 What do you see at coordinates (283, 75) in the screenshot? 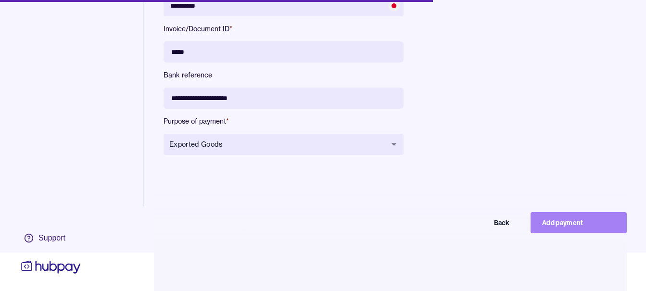
I see `label: Bank reference` at bounding box center [283, 75].